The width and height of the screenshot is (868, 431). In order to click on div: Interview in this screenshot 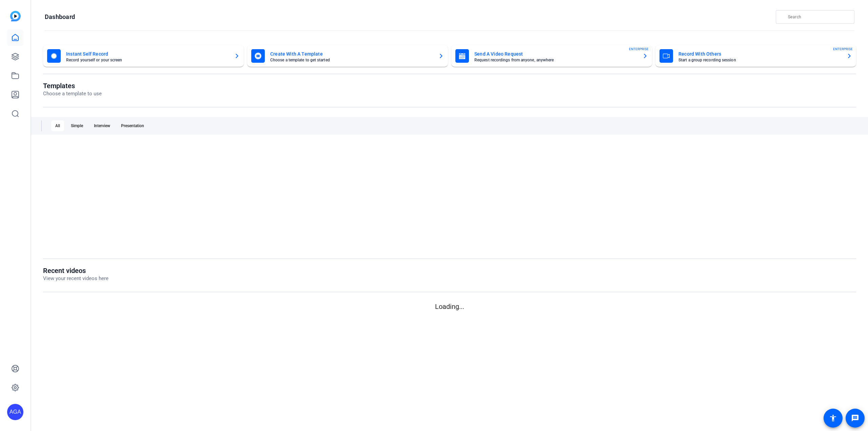, I will do `click(102, 126)`.